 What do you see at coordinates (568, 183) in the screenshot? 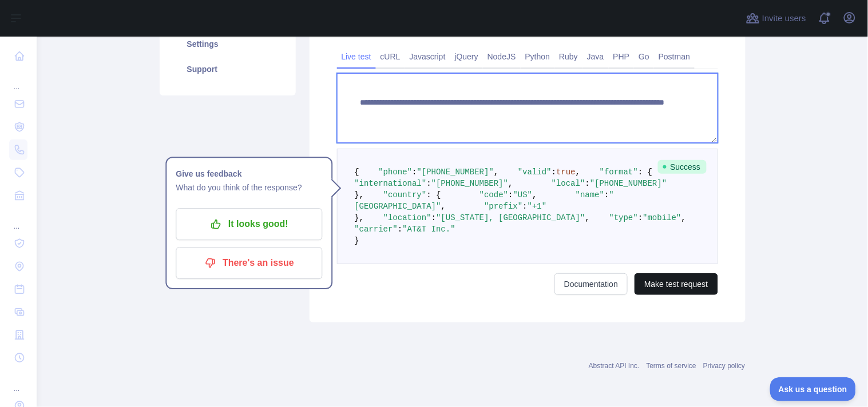
I see `span: "local"` at bounding box center [568, 183].